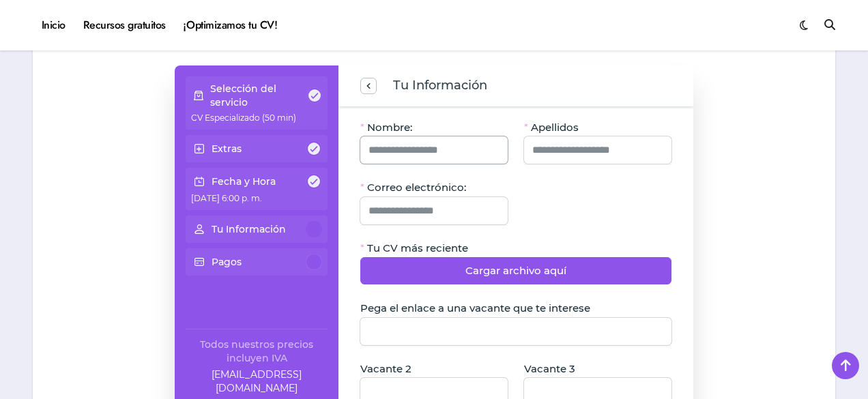 This screenshot has height=399, width=868. I want to click on span: CV Especializado (50 min), so click(244, 117).